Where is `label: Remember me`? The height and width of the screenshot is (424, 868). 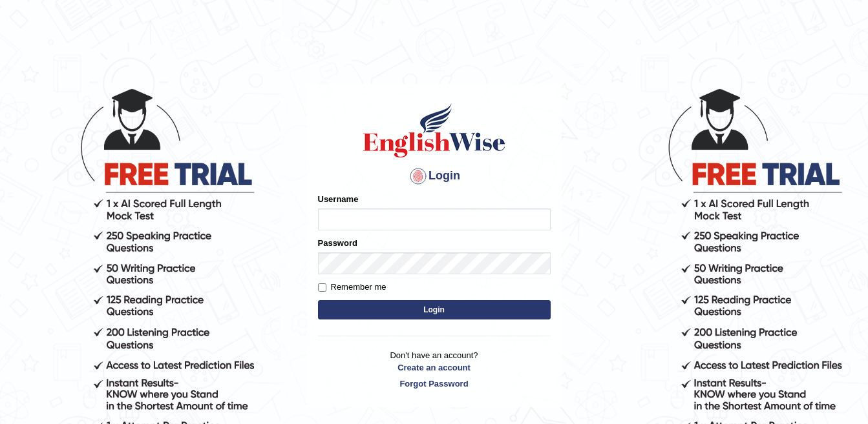
label: Remember me is located at coordinates (352, 288).